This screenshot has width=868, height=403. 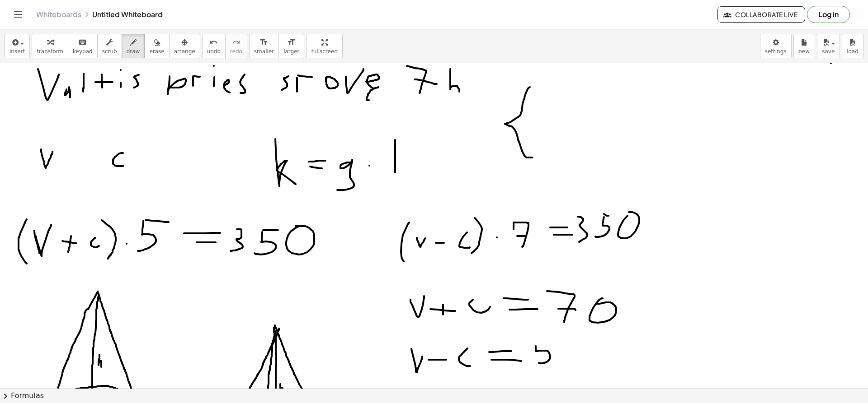 What do you see at coordinates (17, 46) in the screenshot?
I see `button: insert` at bounding box center [17, 46].